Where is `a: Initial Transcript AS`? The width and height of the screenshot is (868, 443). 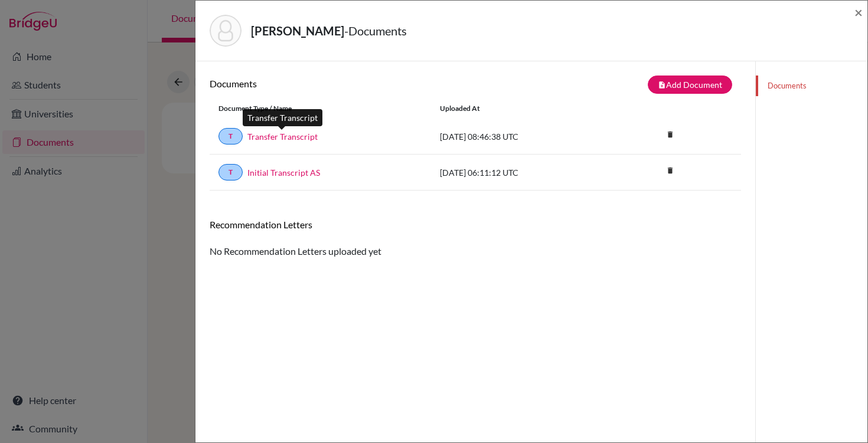 a: Initial Transcript AS is located at coordinates (284, 172).